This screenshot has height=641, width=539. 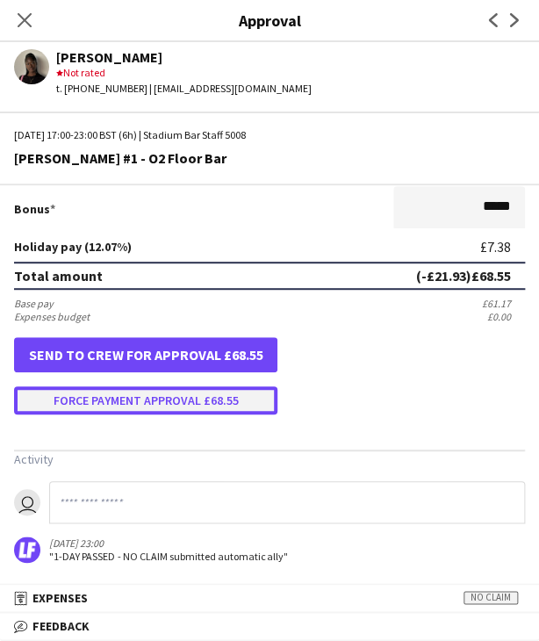 What do you see at coordinates (61, 626) in the screenshot?
I see `span: Feedback` at bounding box center [61, 626].